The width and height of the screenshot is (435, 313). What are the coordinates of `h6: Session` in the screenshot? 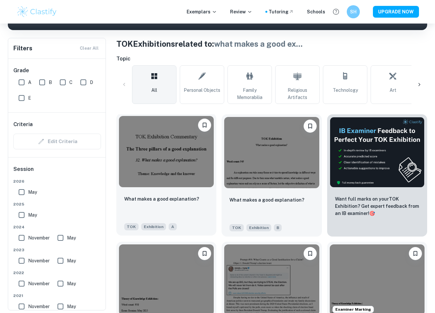 It's located at (57, 172).